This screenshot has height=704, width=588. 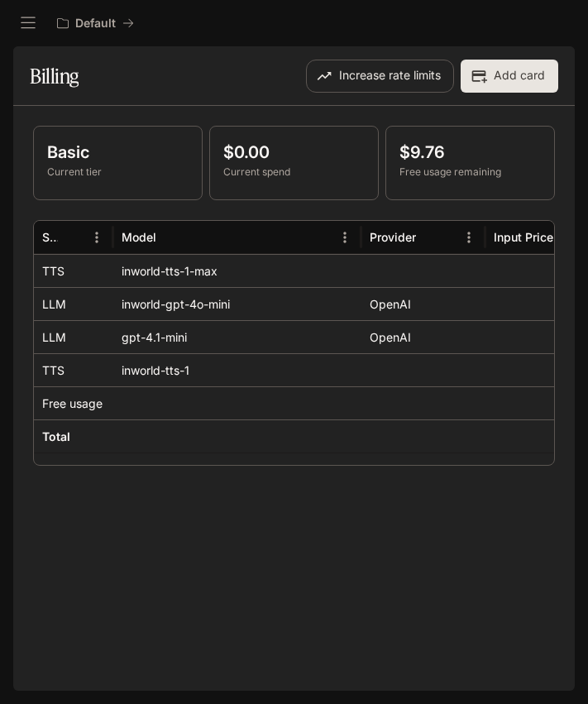 What do you see at coordinates (524, 236) in the screenshot?
I see `div: Input Price` at bounding box center [524, 236].